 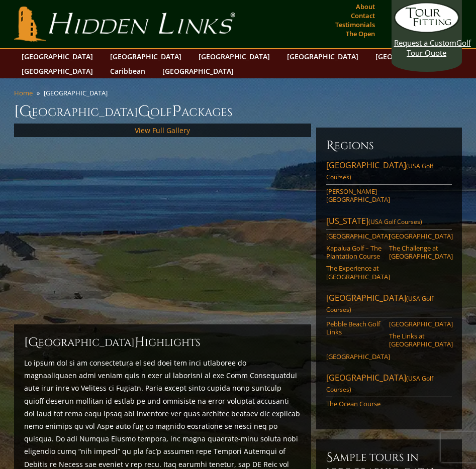 I want to click on a: Testimonials, so click(x=355, y=24).